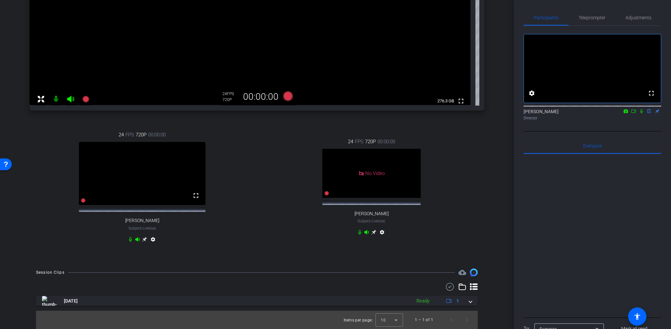  Describe the element at coordinates (375, 174) in the screenshot. I see `span: No Video` at that location.